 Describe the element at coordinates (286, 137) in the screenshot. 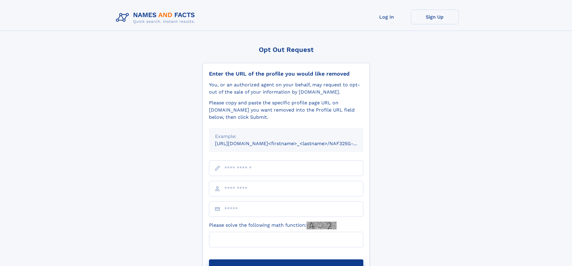

I see `div: Example:` at that location.